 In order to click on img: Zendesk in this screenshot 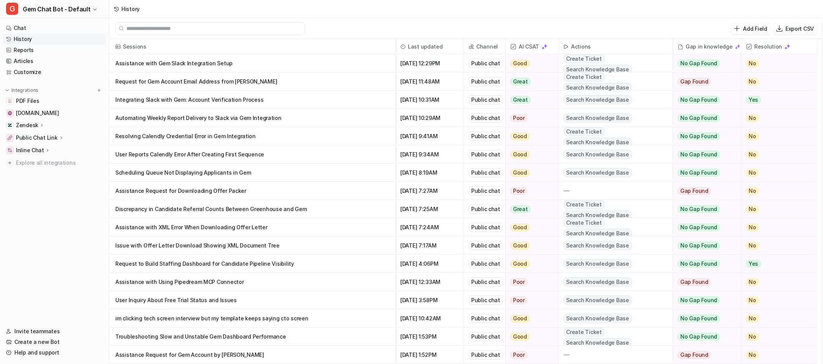, I will do `click(10, 125)`.